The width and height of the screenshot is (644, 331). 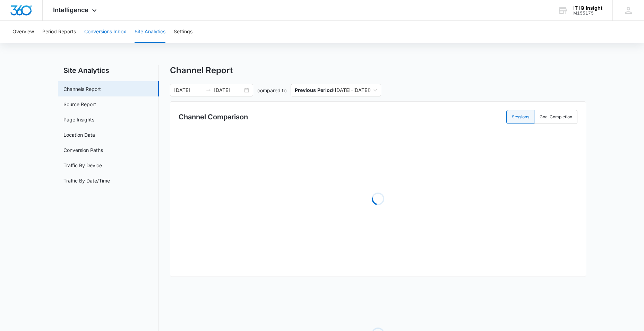 I want to click on a: Source Report, so click(x=80, y=104).